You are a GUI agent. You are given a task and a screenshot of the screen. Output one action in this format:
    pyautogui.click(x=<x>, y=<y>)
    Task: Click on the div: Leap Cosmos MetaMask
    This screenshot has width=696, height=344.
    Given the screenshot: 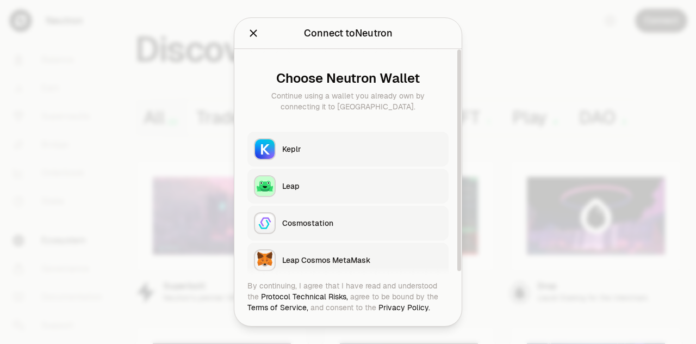 What is the action you would take?
    pyautogui.click(x=362, y=260)
    